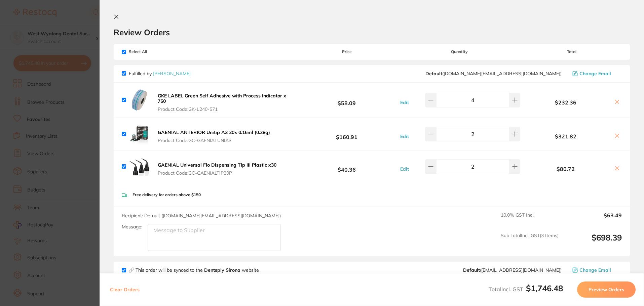 Image resolution: width=644 pixels, height=306 pixels. I want to click on b: GAENIAL Universal Flo Dispensing Tip III Plastic x30, so click(217, 165).